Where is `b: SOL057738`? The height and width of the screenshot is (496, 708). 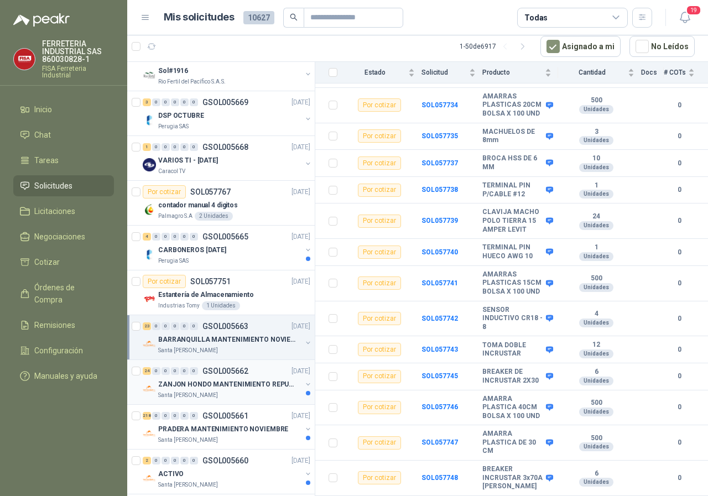
b: SOL057738 is located at coordinates (440, 190).